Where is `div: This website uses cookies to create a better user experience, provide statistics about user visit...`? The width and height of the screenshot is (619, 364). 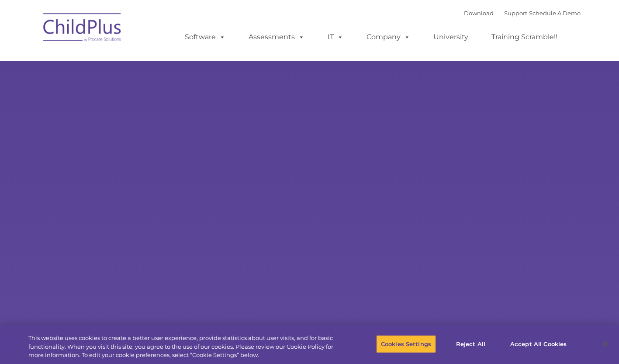
div: This website uses cookies to create a better user experience, provide statistics about user visit... is located at coordinates (184, 347).